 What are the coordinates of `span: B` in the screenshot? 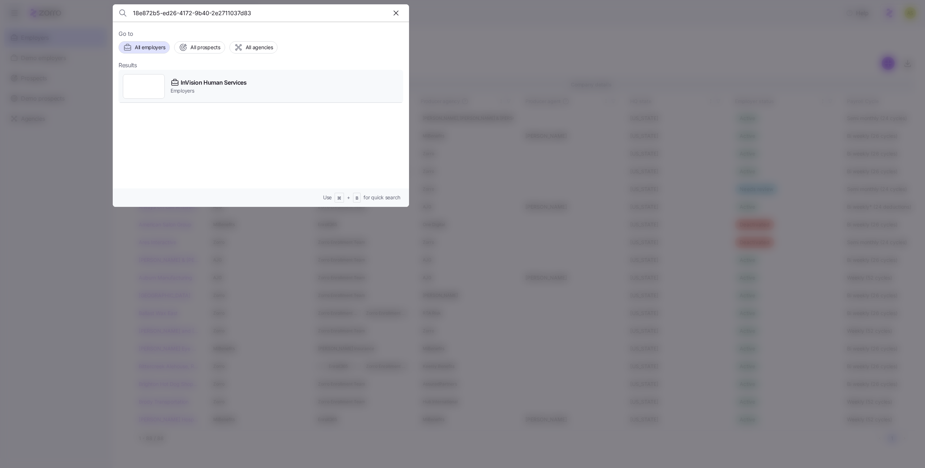 It's located at (357, 198).